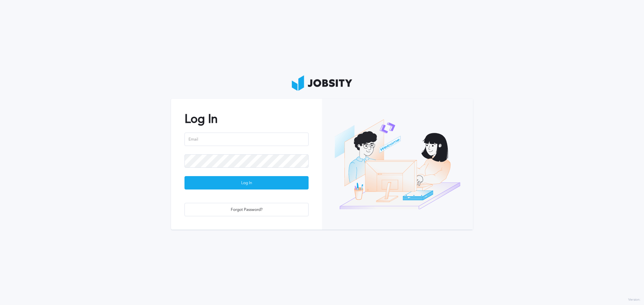 The width and height of the screenshot is (644, 305). I want to click on input: Email, so click(247, 139).